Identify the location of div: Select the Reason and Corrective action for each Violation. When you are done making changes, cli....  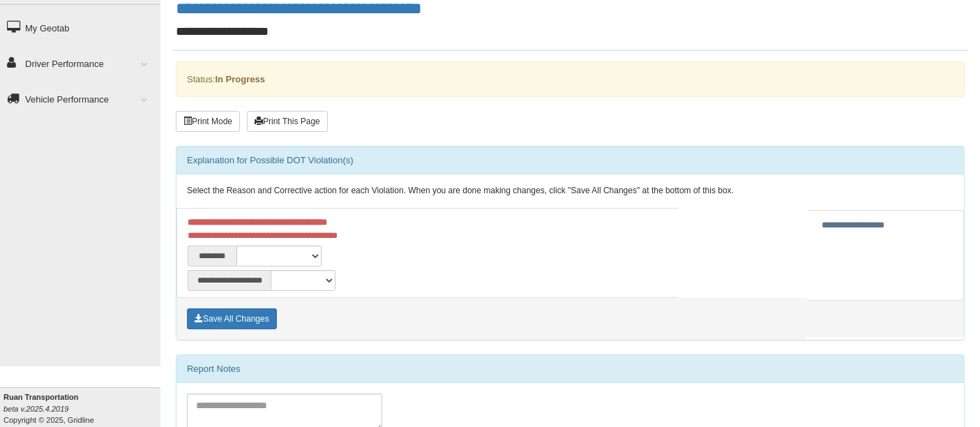
(570, 191).